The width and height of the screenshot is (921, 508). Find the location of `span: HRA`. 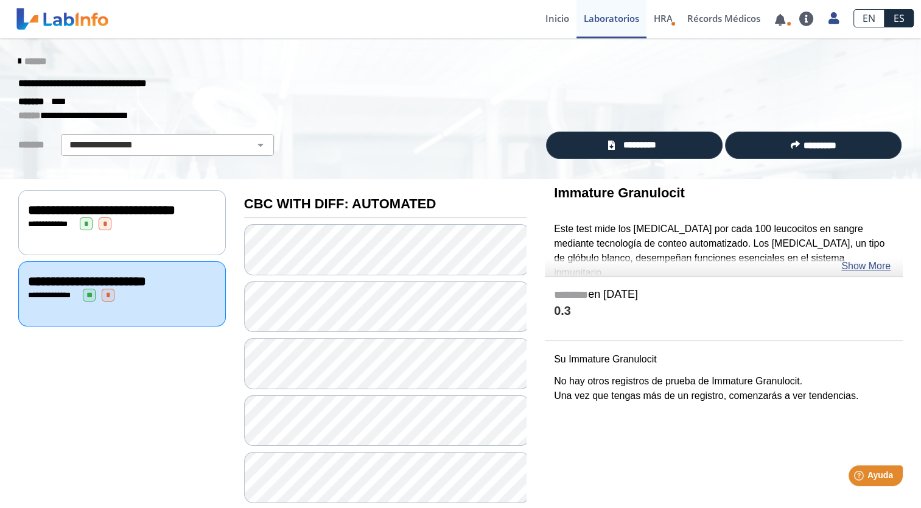

span: HRA is located at coordinates (663, 18).